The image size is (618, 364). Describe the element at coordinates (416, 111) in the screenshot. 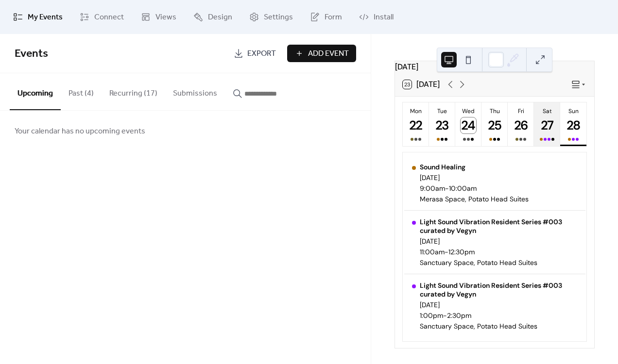

I see `div: Mon` at that location.